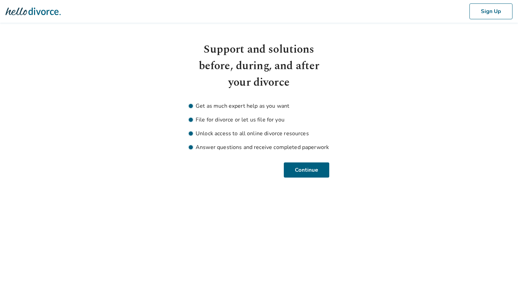 This screenshot has width=518, height=287. What do you see at coordinates (307, 170) in the screenshot?
I see `button: Continue` at bounding box center [307, 170].